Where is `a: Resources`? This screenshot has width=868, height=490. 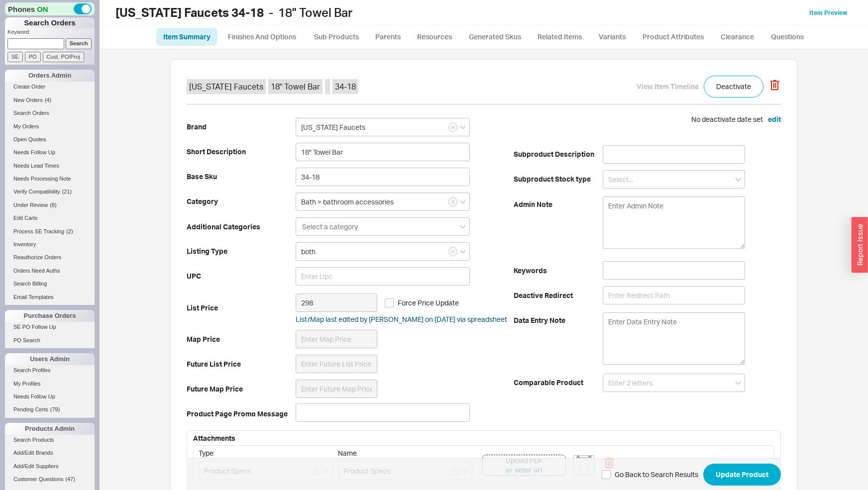
a: Resources is located at coordinates (435, 37).